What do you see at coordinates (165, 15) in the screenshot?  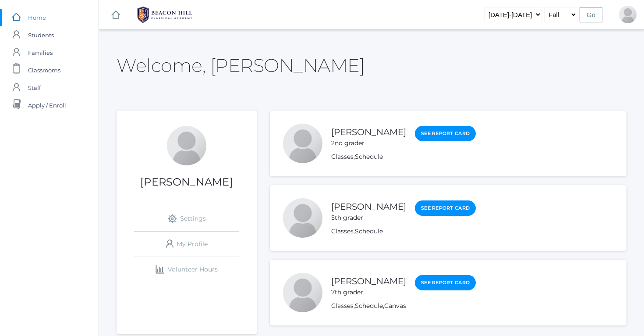 I see `img: BHCALogos-05-308ed15e86a5a0abce9b8dd61676a3503ac9727e845dece92d48e8588c001991.png` at bounding box center [165, 15].